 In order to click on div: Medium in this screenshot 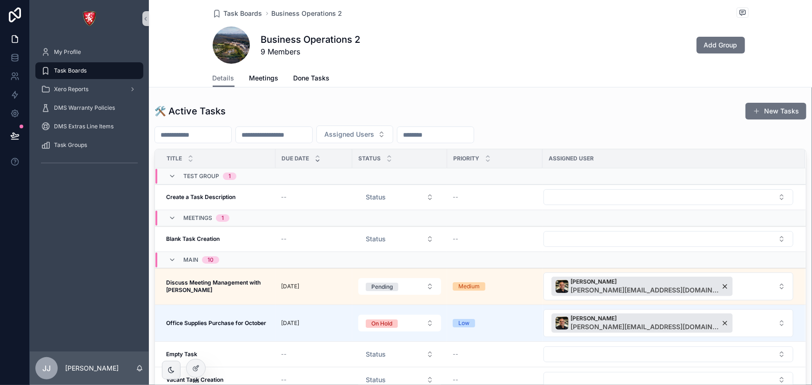, I will do `click(469, 287)`.